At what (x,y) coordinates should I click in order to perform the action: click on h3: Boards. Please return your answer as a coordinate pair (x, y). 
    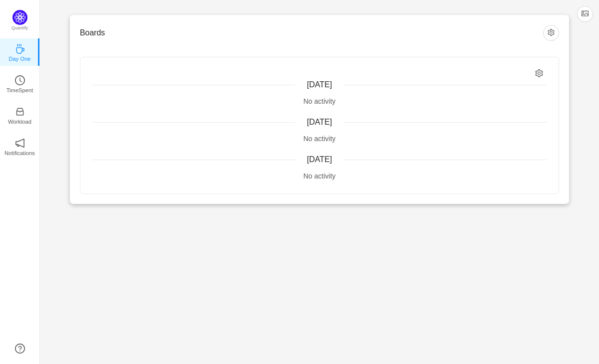
    Looking at the image, I should click on (312, 33).